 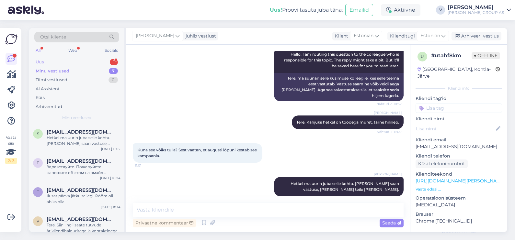 I want to click on input: Lisa nimi, so click(x=455, y=129).